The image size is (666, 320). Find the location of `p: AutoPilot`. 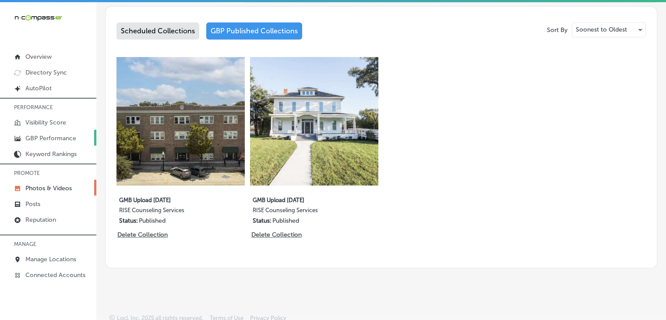

p: AutoPilot is located at coordinates (39, 88).